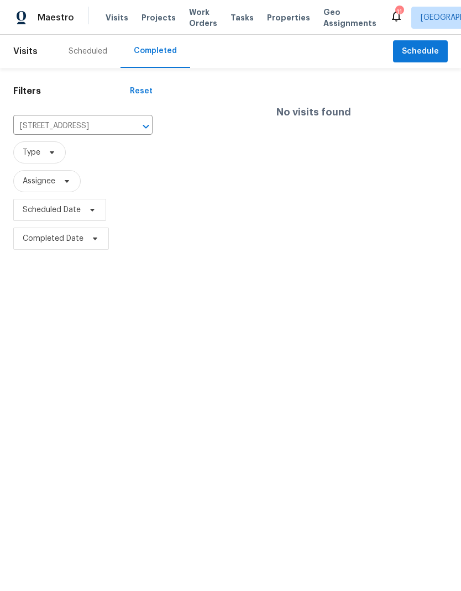 This screenshot has width=461, height=591. Describe the element at coordinates (146, 126) in the screenshot. I see `button: Open` at that location.